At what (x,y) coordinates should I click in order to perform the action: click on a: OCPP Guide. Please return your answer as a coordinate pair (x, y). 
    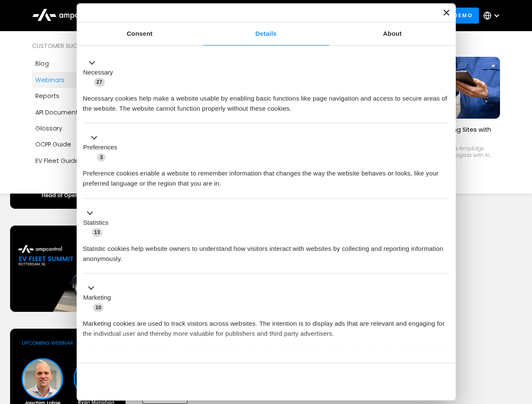
    Looking at the image, I should click on (84, 144).